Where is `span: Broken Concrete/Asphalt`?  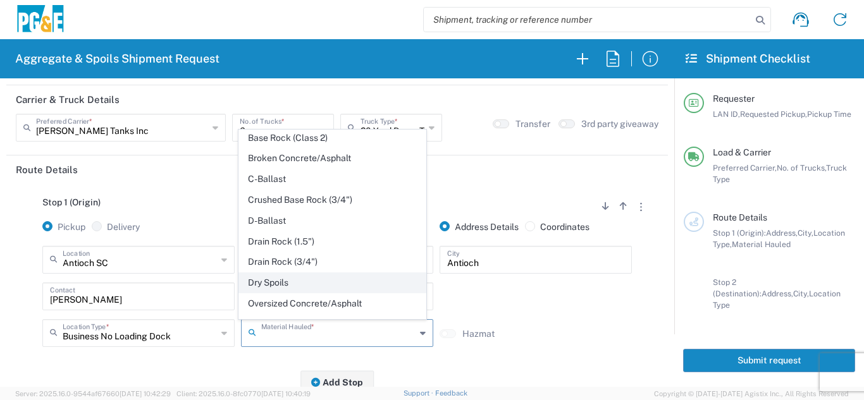 span: Broken Concrete/Asphalt is located at coordinates (332, 158).